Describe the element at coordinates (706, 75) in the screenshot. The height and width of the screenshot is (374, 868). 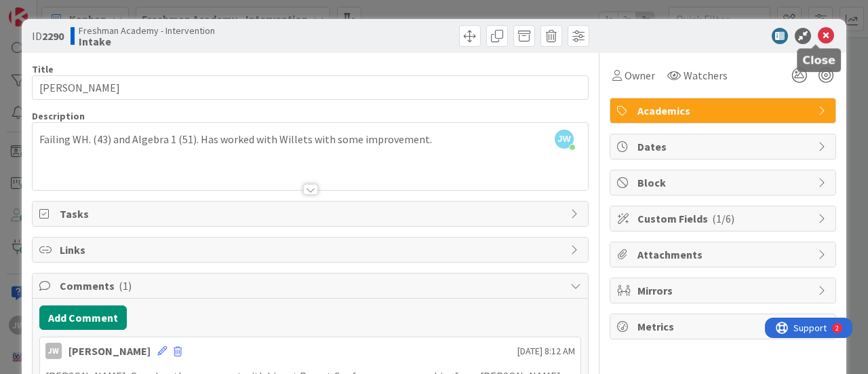
I see `span: Watchers` at that location.